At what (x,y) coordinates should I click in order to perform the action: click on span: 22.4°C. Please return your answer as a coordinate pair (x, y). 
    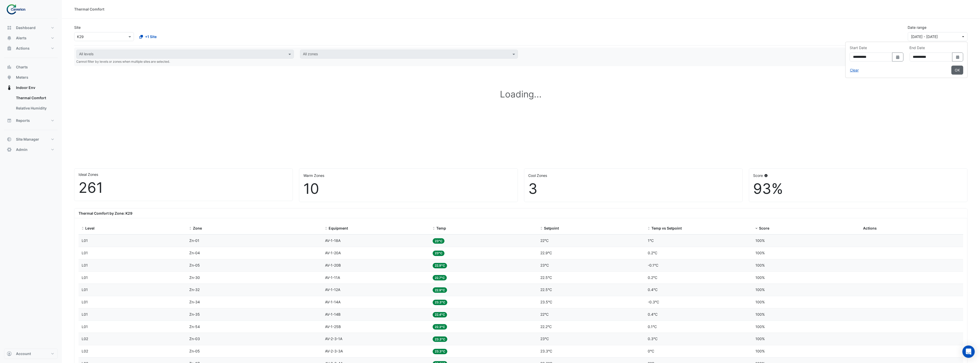
    Looking at the image, I should click on (440, 315).